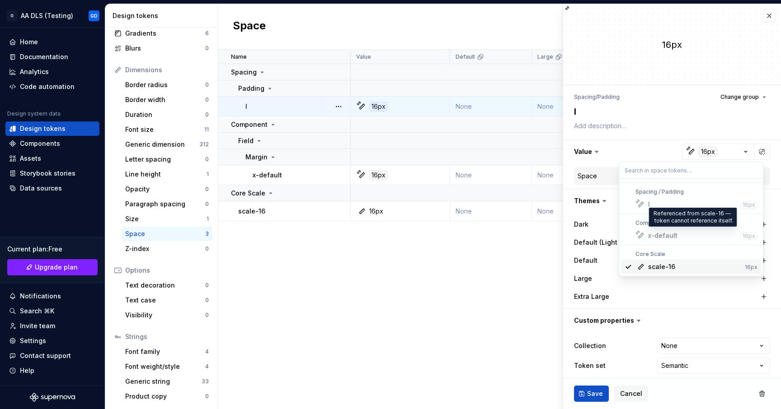 The width and height of the screenshot is (781, 409). What do you see at coordinates (649, 205) in the screenshot?
I see `div: l` at bounding box center [649, 205].